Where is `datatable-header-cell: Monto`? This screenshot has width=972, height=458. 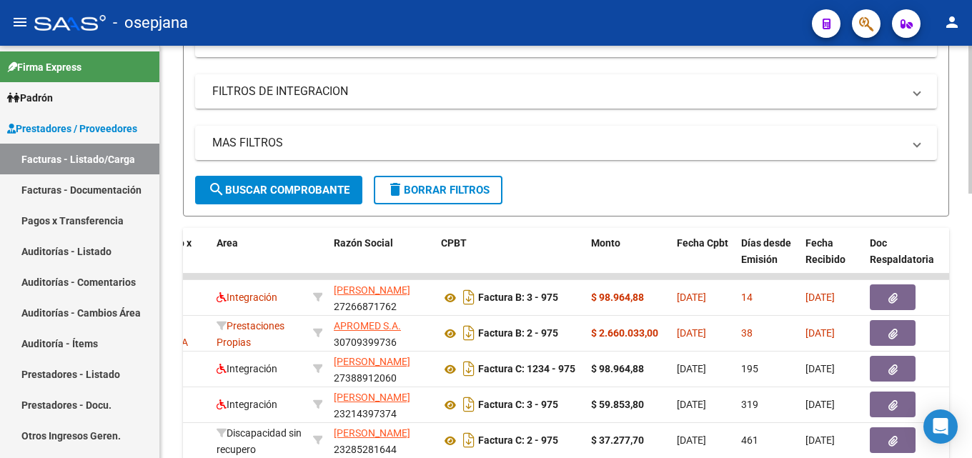
datatable-header-cell: Monto is located at coordinates (628, 259).